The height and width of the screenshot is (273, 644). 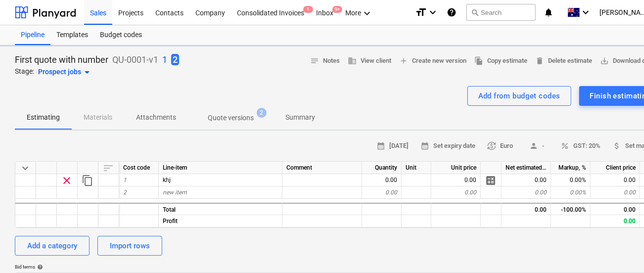 What do you see at coordinates (121, 35) in the screenshot?
I see `a: Budget codes` at bounding box center [121, 35].